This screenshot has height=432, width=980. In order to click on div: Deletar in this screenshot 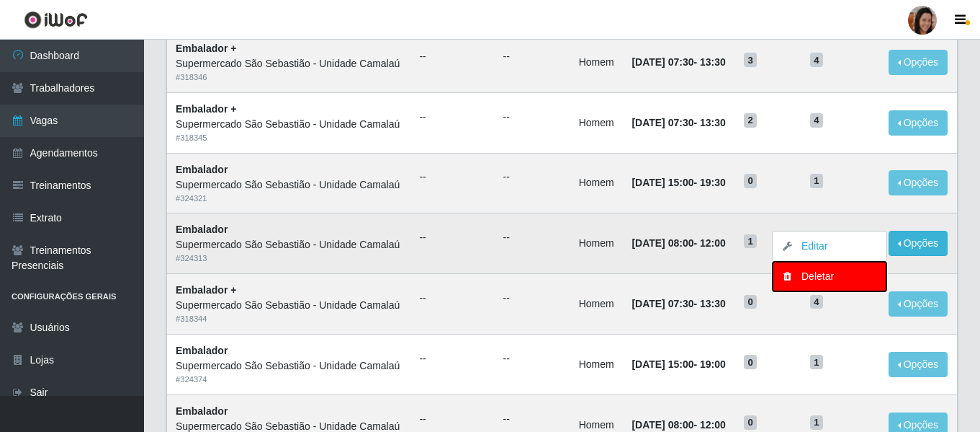, I will do `click(829, 276)`.